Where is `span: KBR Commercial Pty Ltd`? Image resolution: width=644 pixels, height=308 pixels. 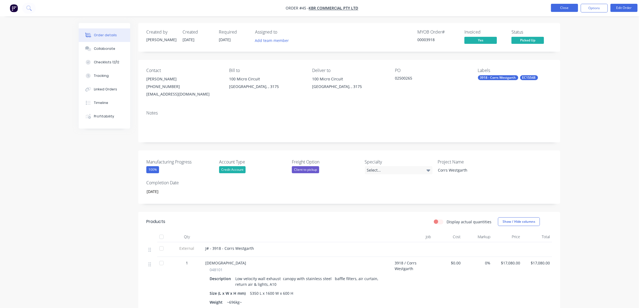 span: KBR Commercial Pty Ltd is located at coordinates (333, 8).